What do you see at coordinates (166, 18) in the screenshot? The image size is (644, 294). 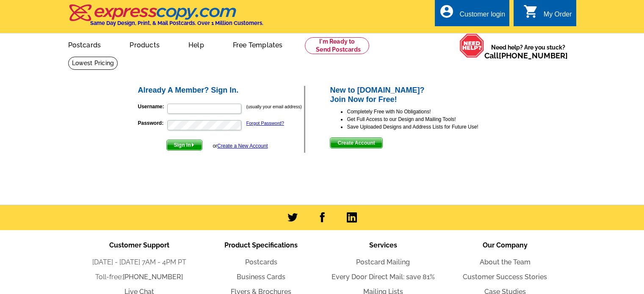 I see `a: Same Day Design, Print, & Mail Postcards. Over 1 Million Customers.` at bounding box center [166, 18].